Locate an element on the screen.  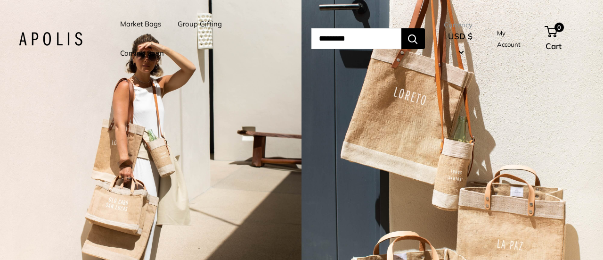
a: Group Gifting is located at coordinates (200, 24).